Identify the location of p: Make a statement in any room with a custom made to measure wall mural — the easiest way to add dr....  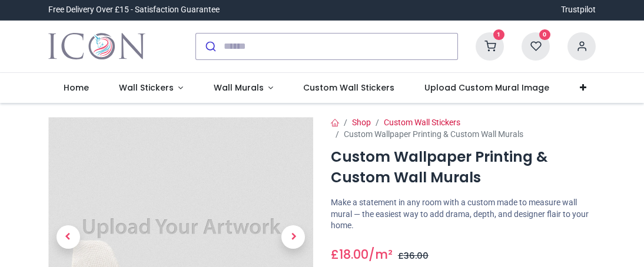
(463, 214).